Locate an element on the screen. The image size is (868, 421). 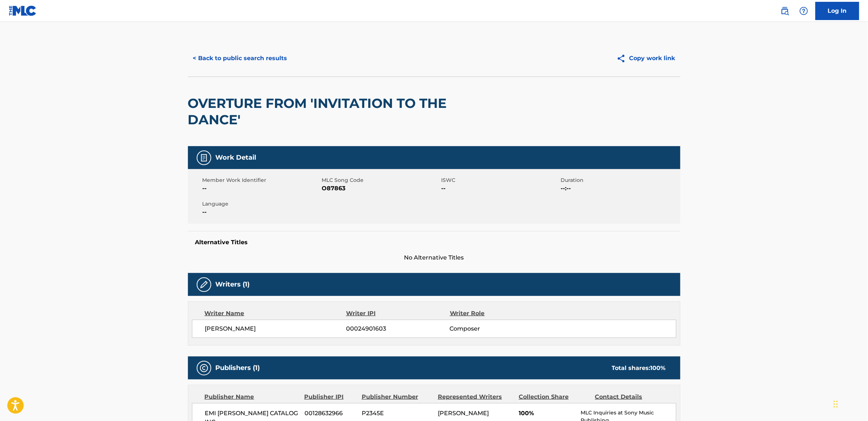
span: Composer is located at coordinates (497, 329).